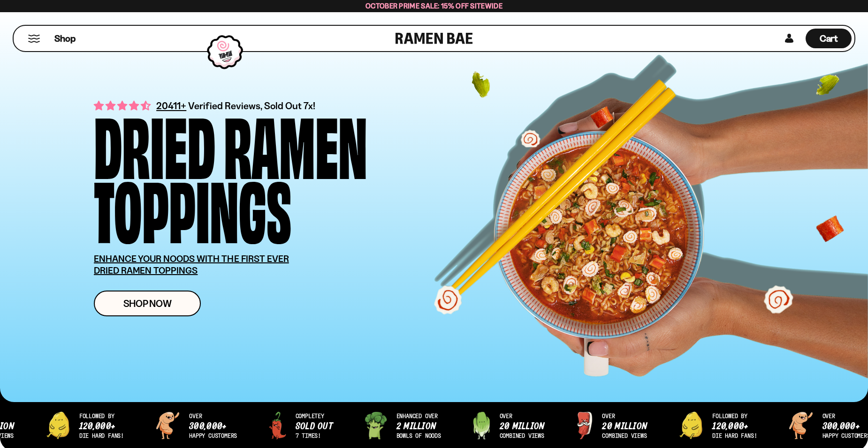  Describe the element at coordinates (192, 264) in the screenshot. I see `u: ENHANCE YOUR NOODS WITH THE FIRST EVER DRIED RAMEN TOPPINGS` at that location.